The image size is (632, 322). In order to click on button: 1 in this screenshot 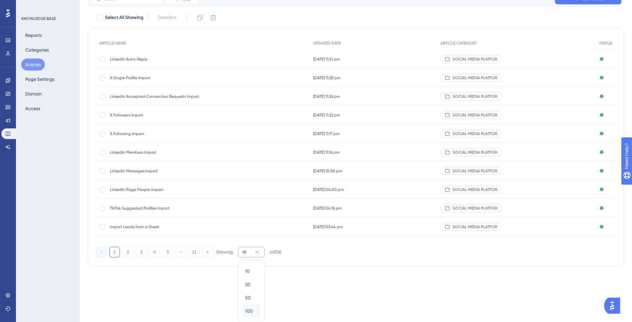, I will do `click(115, 252)`.